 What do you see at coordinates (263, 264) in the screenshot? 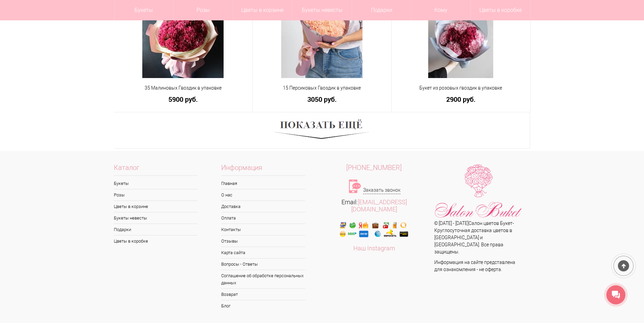
I see `a: Вопросы - Ответы` at bounding box center [263, 264].